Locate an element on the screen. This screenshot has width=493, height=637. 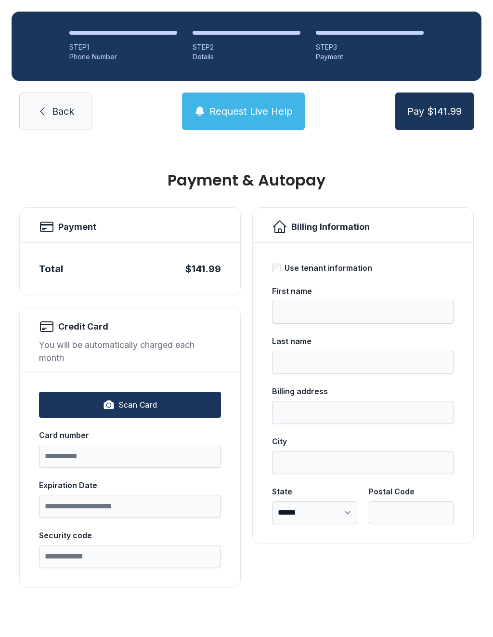
div: $141.99 is located at coordinates (203, 269).